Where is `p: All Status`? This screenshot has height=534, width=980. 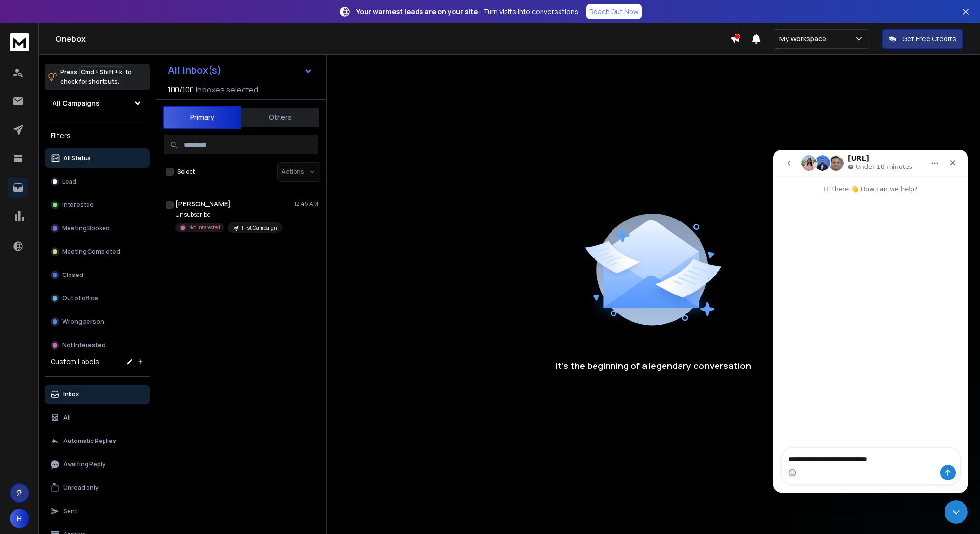
p: All Status is located at coordinates (77, 158).